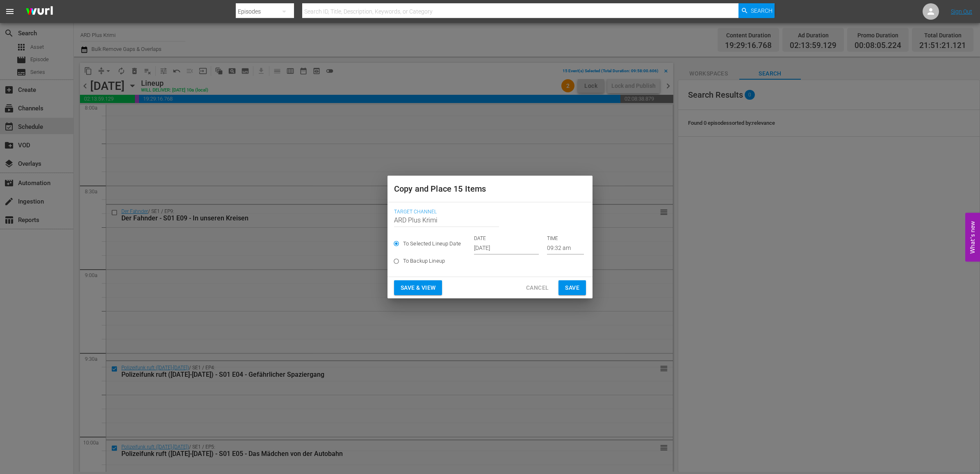 Image resolution: width=980 pixels, height=474 pixels. Describe the element at coordinates (490, 189) in the screenshot. I see `h2: Copy and Place 15 Items` at that location.